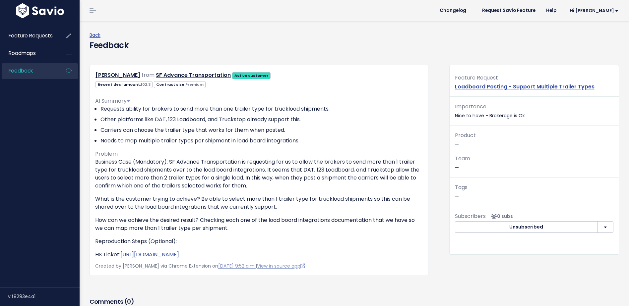  Describe the element at coordinates (259, 203) in the screenshot. I see `p: What is the customer trying to achieve? Be able to select more than 1 trailer type for truckload ...` at that location.